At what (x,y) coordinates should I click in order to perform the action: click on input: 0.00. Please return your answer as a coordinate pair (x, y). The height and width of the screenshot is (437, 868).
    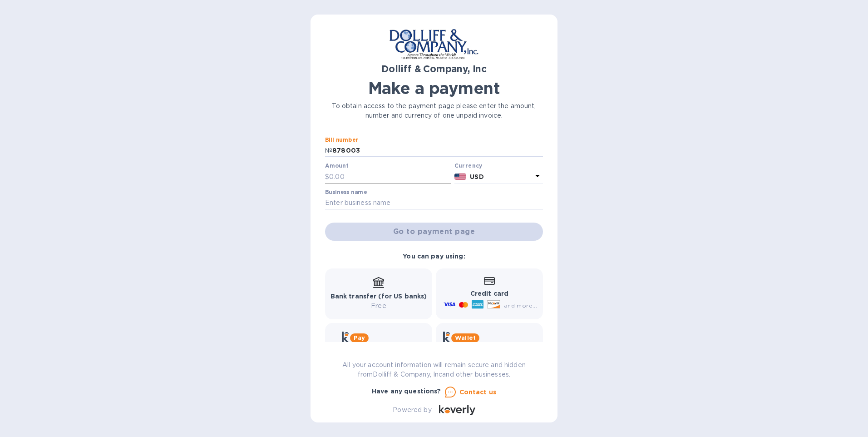
    Looking at the image, I should click on (390, 177).